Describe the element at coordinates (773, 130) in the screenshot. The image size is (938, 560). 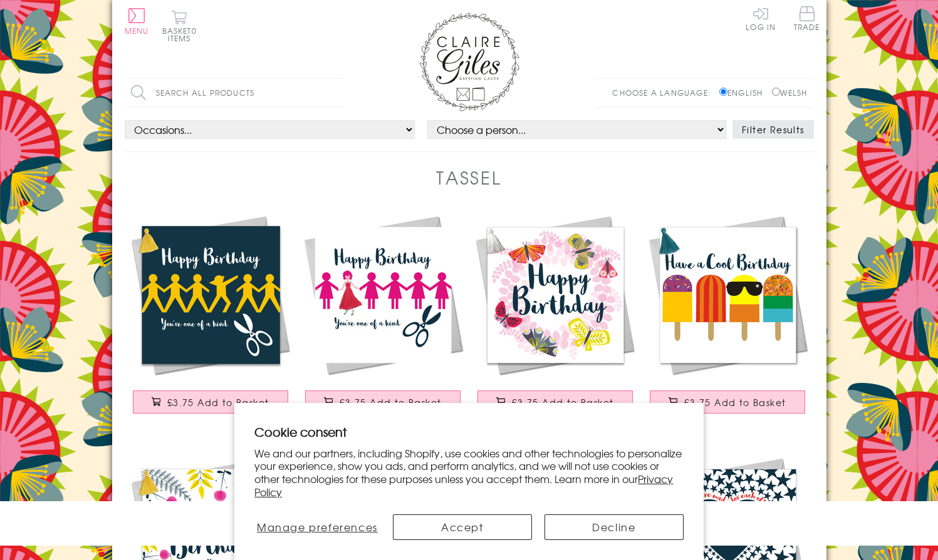
I see `button: Filter Results` at that location.